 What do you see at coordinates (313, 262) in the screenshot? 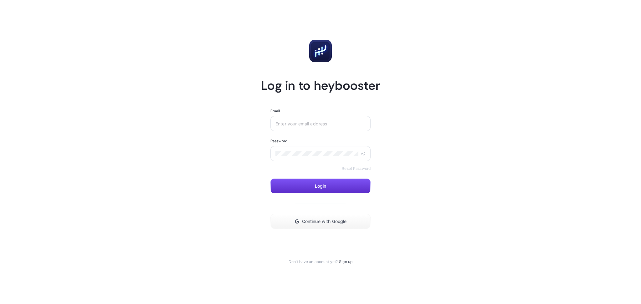
I see `span: Don't have an account yet?` at bounding box center [313, 262].